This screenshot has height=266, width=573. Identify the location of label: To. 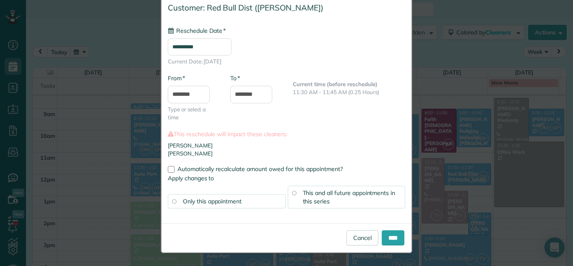
(235, 78).